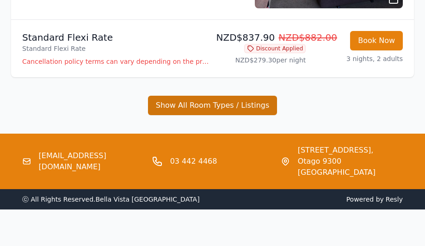 The width and height of the screenshot is (425, 246). I want to click on a: Resly, so click(394, 199).